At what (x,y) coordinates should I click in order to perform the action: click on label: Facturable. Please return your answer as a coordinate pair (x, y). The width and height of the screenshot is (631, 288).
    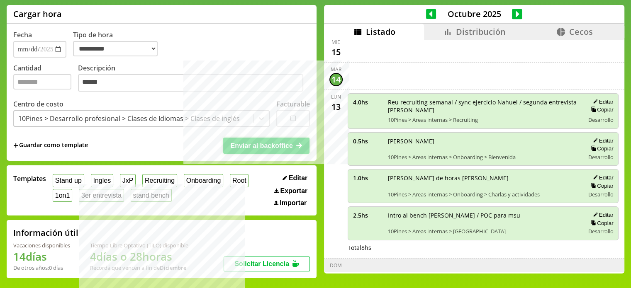
    Looking at the image, I should click on (293, 104).